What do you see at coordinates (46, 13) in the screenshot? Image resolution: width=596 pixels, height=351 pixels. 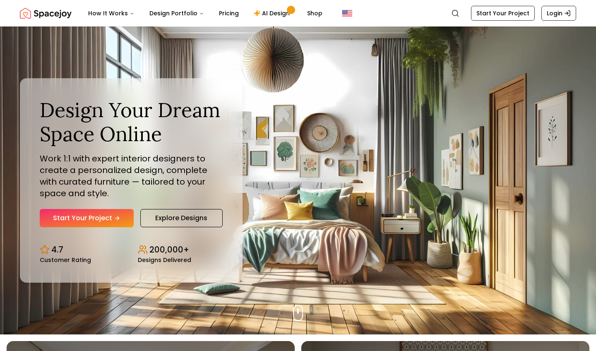 I see `a: Spacejoy` at bounding box center [46, 13].